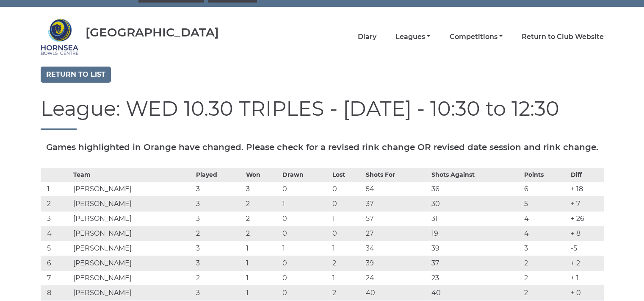 The width and height of the screenshot is (644, 301). I want to click on th: Played, so click(219, 175).